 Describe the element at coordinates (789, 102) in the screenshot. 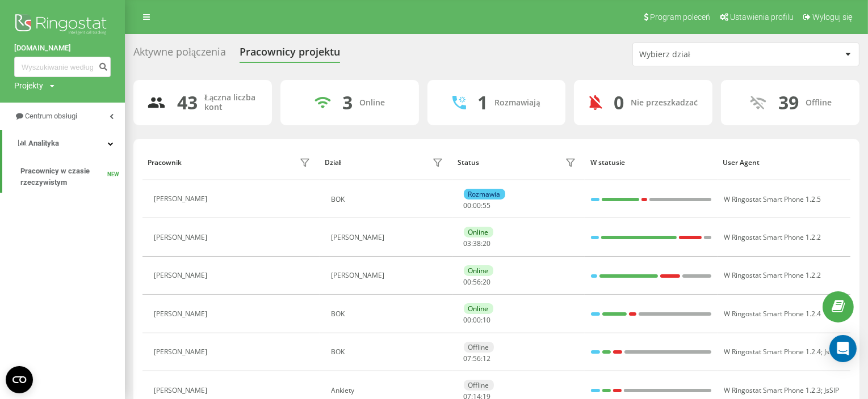

I see `div: 39` at that location.